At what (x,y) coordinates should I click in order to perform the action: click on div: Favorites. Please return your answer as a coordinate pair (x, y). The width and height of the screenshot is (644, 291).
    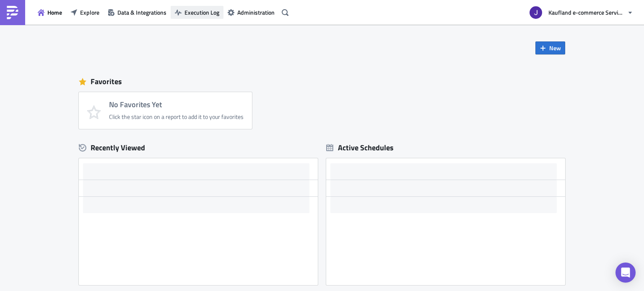
    Looking at the image, I should click on (322, 81).